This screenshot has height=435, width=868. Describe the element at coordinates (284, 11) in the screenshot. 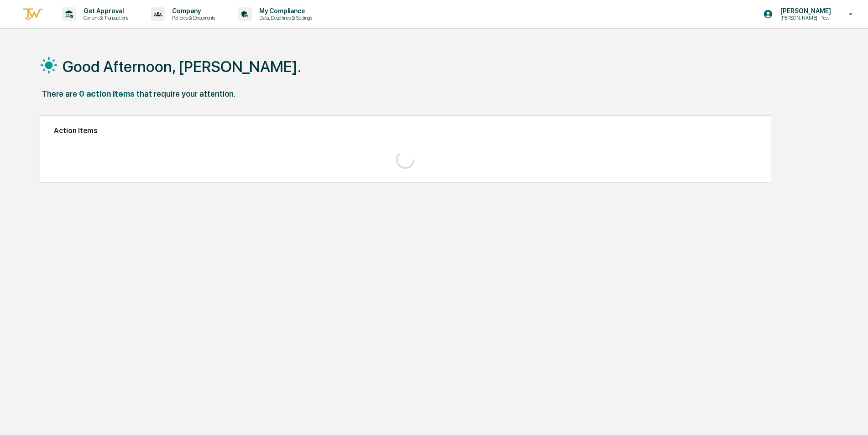

I see `p: My Compliance` at that location.